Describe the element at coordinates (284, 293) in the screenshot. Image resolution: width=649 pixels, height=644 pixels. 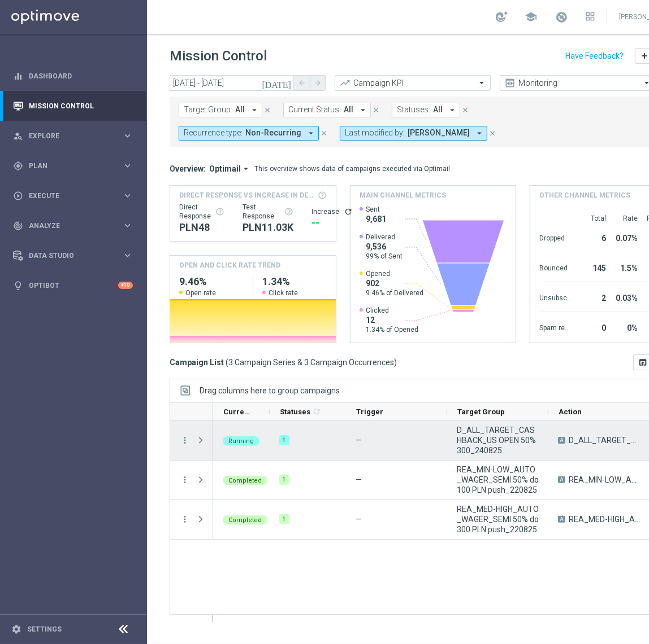
I see `span: Click rate` at that location.